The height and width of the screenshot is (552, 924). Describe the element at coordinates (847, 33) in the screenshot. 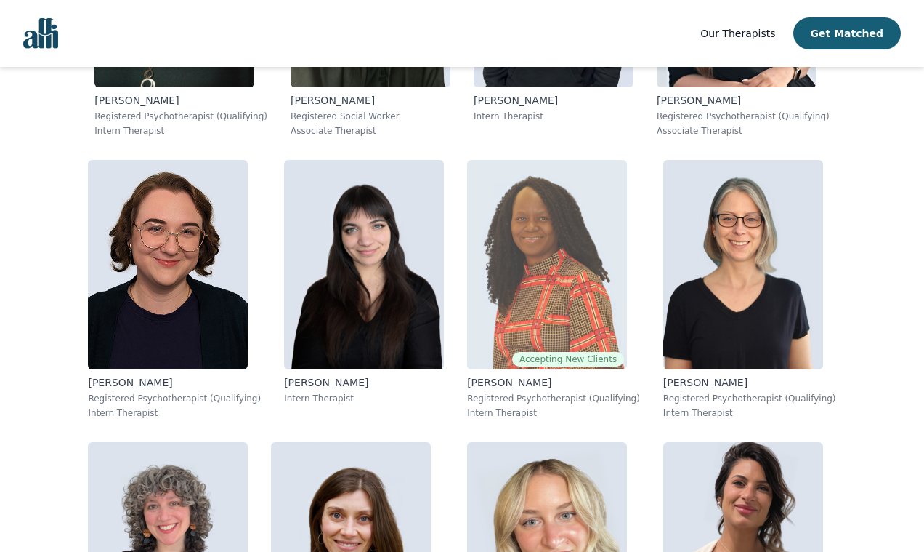

I see `a: Get Matched` at that location.